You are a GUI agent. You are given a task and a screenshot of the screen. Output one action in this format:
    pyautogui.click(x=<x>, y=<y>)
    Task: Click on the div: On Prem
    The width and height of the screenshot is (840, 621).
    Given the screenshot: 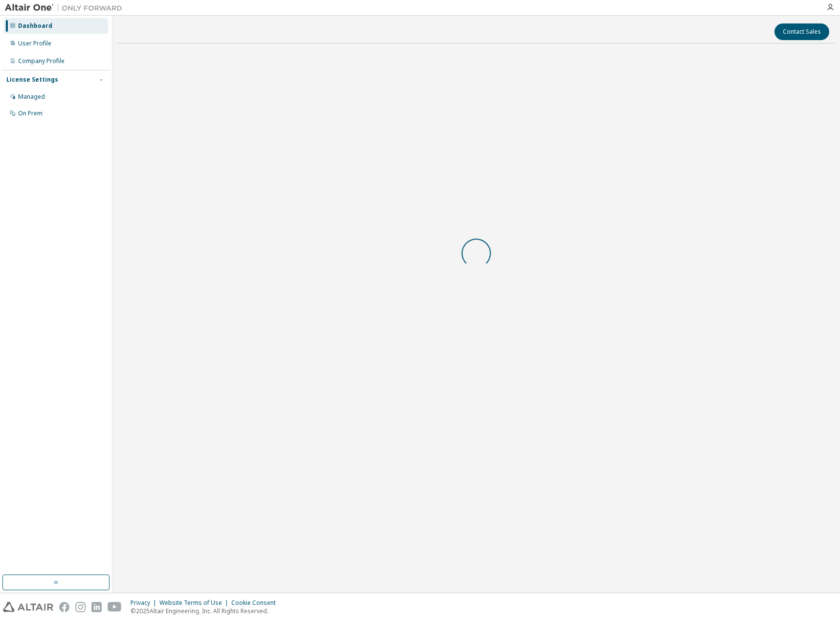 What is the action you would take?
    pyautogui.click(x=30, y=114)
    